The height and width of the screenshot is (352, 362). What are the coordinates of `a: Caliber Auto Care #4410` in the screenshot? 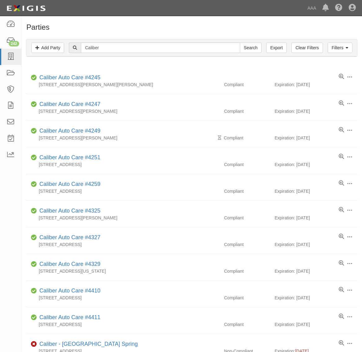 It's located at (70, 291).